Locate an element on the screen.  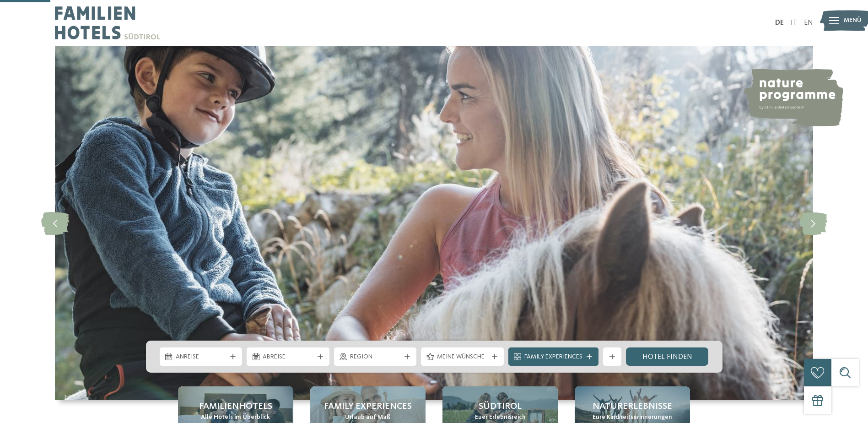
span: Eure Kindheitserinnerungen is located at coordinates (633, 418).